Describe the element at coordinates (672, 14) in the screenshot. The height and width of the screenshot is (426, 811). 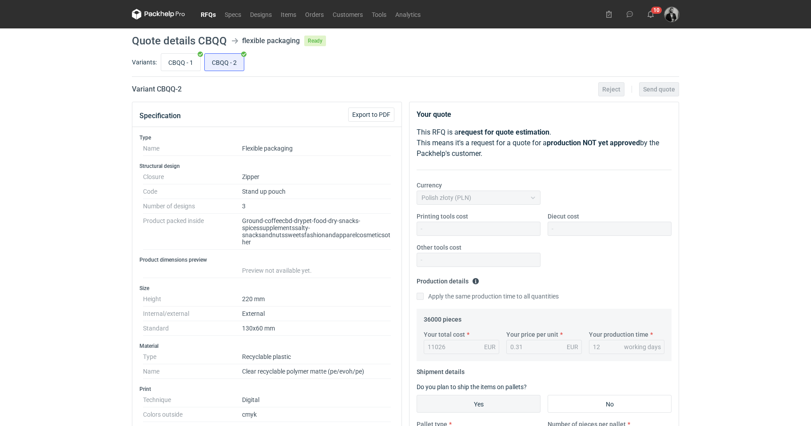
I see `div: Dragan Čivčić` at that location.